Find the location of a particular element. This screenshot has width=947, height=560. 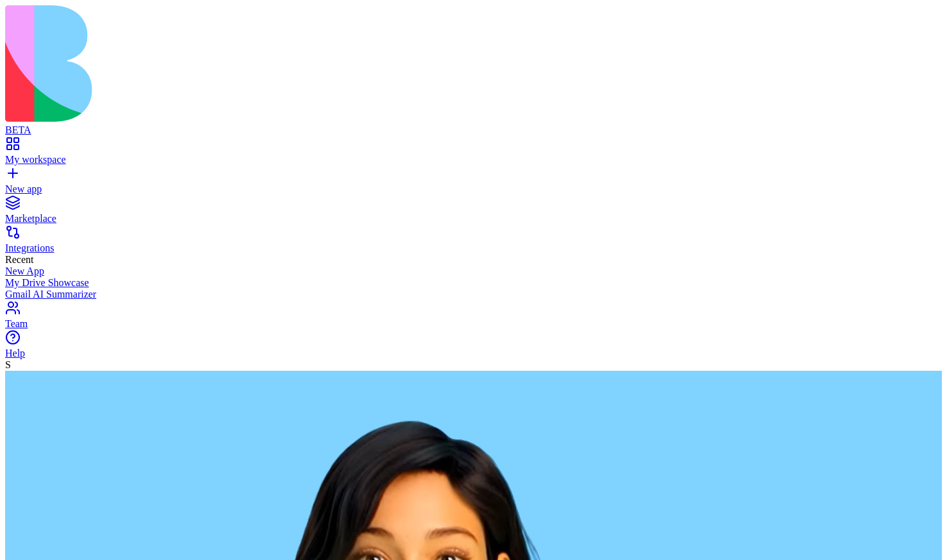

span: S is located at coordinates (8, 364).